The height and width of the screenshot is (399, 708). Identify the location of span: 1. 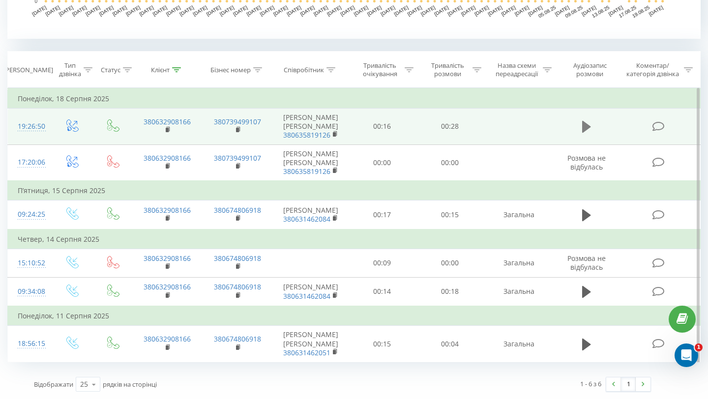
(699, 348).